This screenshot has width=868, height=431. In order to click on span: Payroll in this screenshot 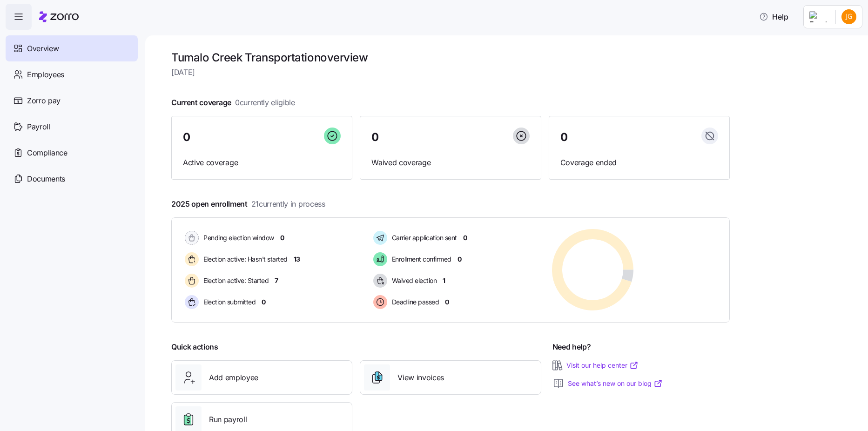, I will do `click(39, 127)`.